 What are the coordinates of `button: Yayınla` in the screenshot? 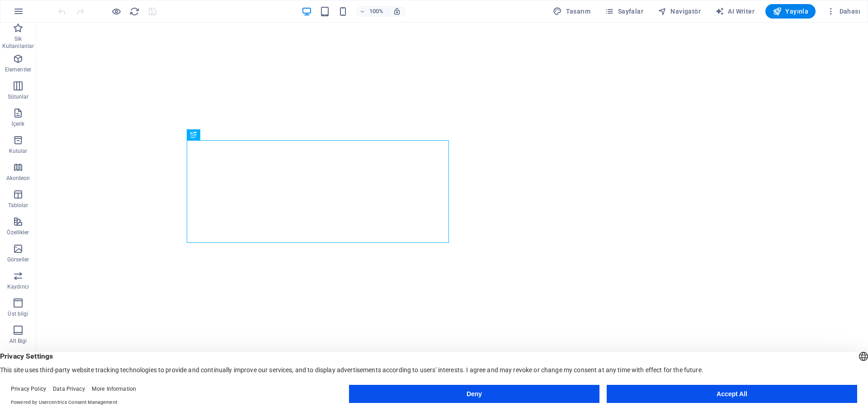 It's located at (791, 11).